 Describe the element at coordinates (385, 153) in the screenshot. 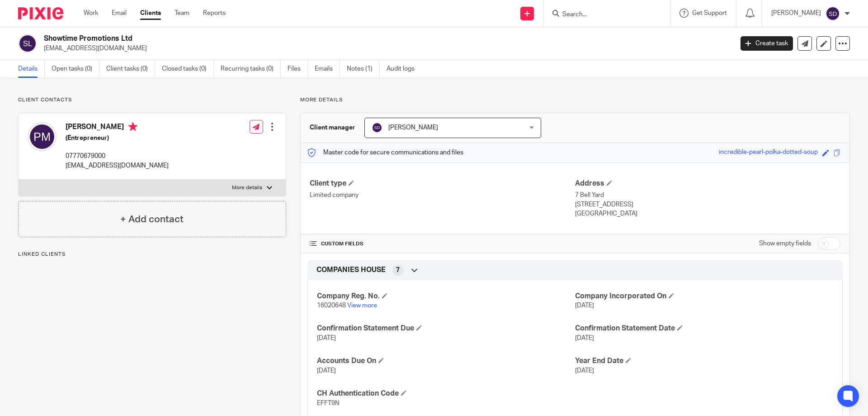

I see `p: Master code for secure communications and files` at that location.